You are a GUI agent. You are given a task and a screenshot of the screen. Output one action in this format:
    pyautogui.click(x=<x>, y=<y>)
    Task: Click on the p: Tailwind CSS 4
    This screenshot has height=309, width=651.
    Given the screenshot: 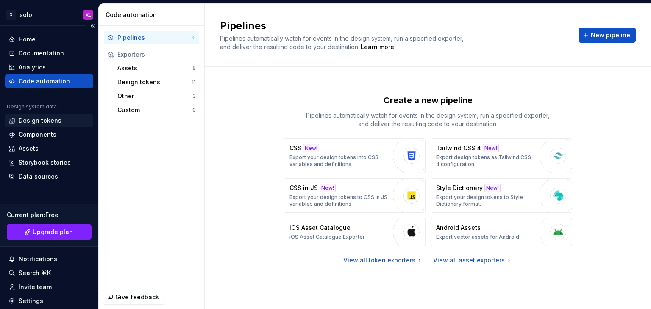 What is the action you would take?
    pyautogui.click(x=458, y=148)
    